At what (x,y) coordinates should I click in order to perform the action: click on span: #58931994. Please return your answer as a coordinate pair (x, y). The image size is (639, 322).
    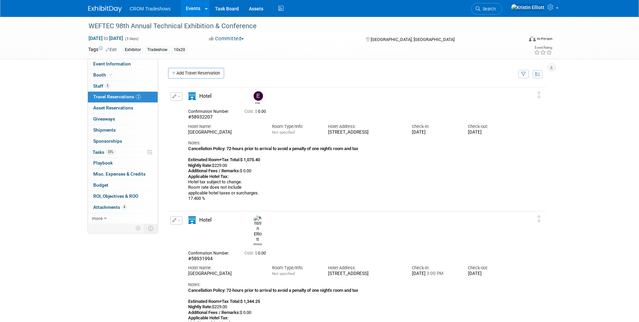
    Looking at the image, I should click on (200, 258).